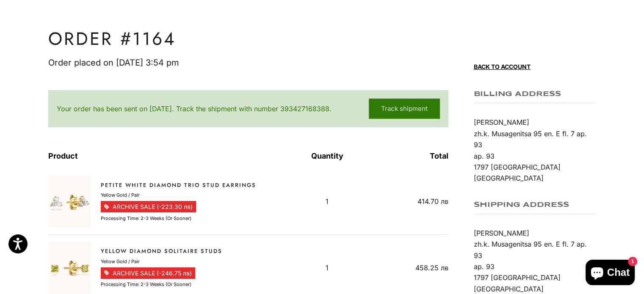  Describe the element at coordinates (161, 251) in the screenshot. I see `a: Yellow Diamond Solitaire Studs` at that location.